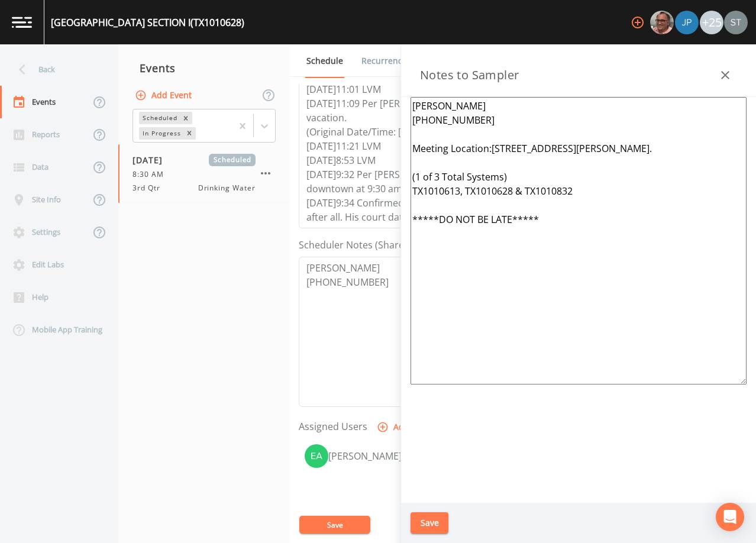 The height and width of the screenshot is (543, 756). I want to click on a: Recurrence, so click(384, 61).